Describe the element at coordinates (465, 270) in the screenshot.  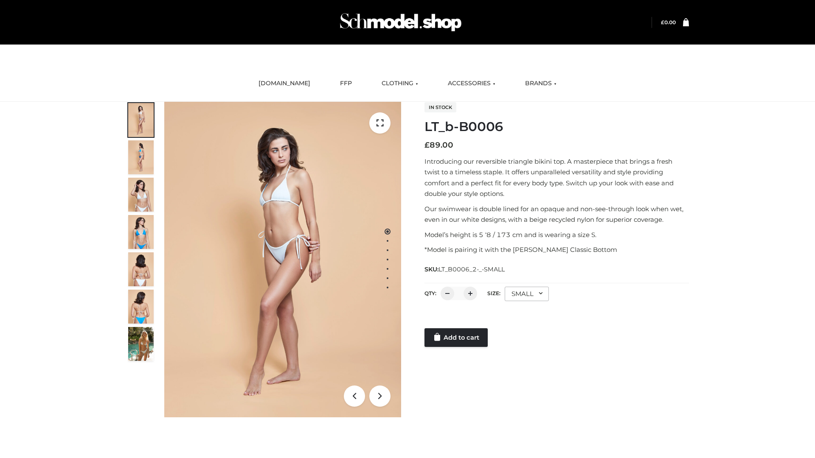
I see `span: SKU:` at that location.